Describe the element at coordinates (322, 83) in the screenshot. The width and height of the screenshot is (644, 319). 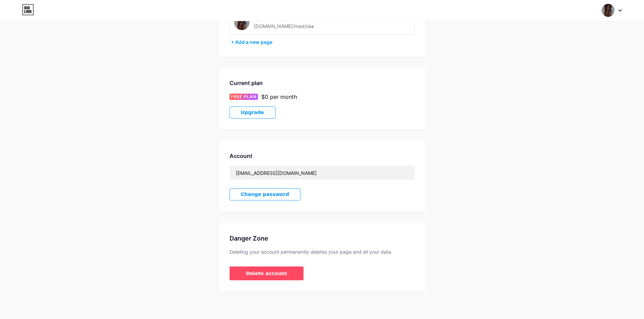
I see `div: Current plan` at that location.